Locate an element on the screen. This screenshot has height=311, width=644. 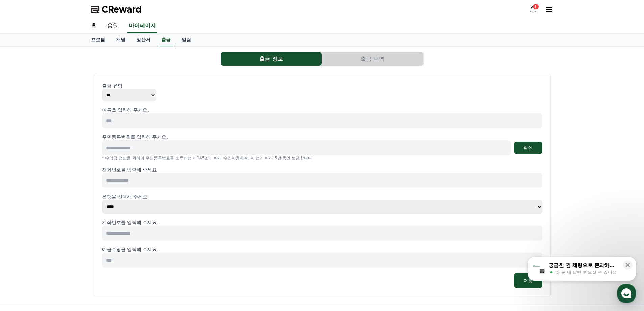
span: 설정 is located at coordinates (108, 227).